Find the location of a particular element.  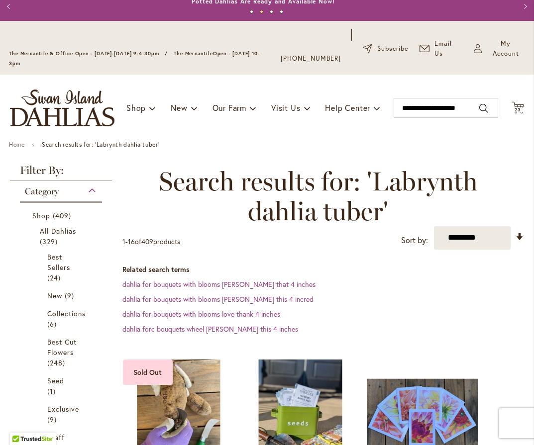

label: Sort by: is located at coordinates (414, 240).